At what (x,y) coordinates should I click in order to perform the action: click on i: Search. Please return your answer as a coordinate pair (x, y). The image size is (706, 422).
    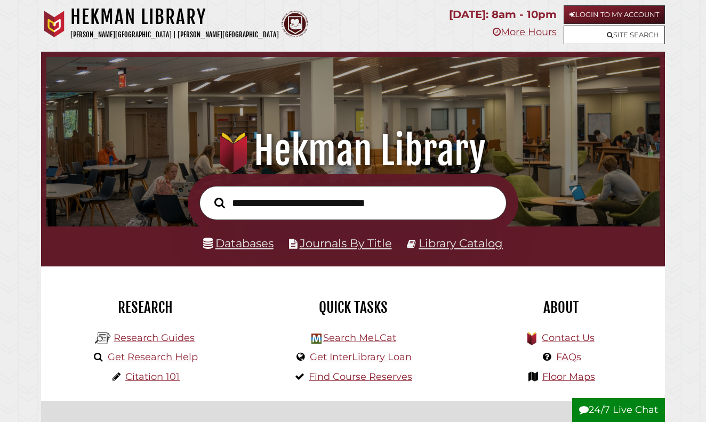
    Looking at the image, I should click on (220, 203).